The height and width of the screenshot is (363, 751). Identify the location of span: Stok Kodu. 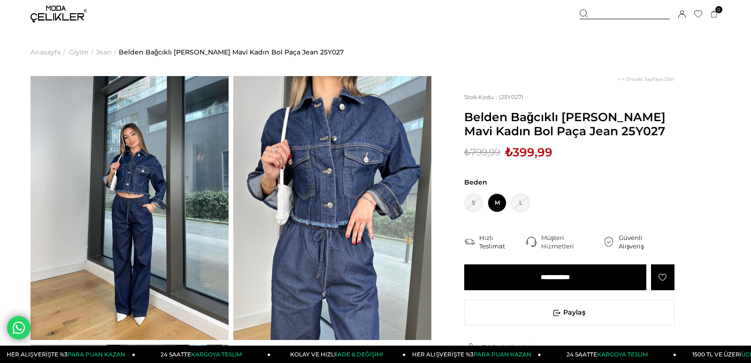
(482, 97).